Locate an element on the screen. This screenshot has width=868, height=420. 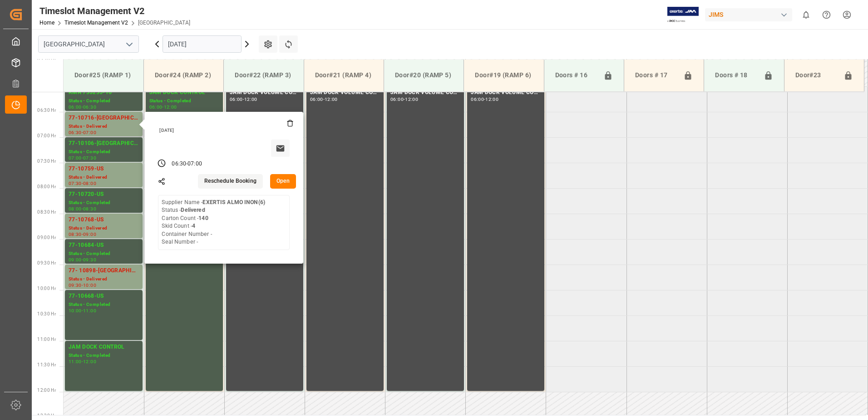
div: JAM DOCK CONTROL is located at coordinates (104, 347).